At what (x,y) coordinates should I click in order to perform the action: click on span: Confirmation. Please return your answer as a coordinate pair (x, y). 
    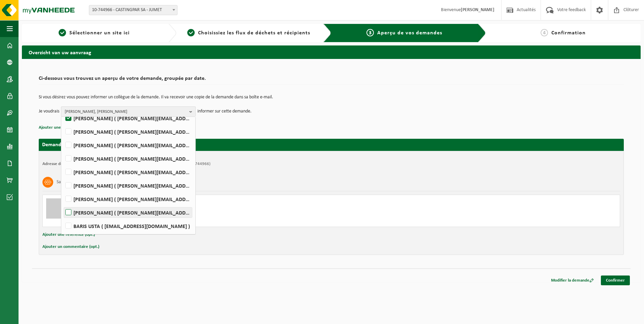
    Looking at the image, I should click on (568, 33).